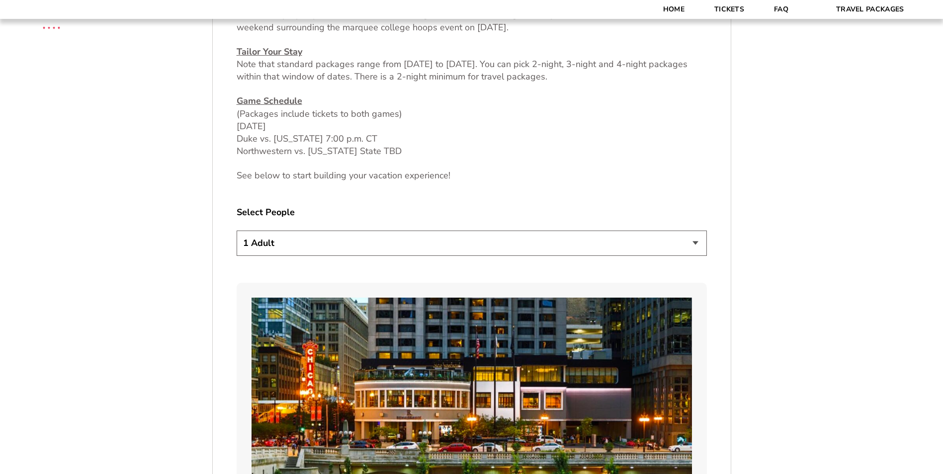 The height and width of the screenshot is (474, 943). What do you see at coordinates (270, 52) in the screenshot?
I see `u: Tailor Your Stay` at bounding box center [270, 52].